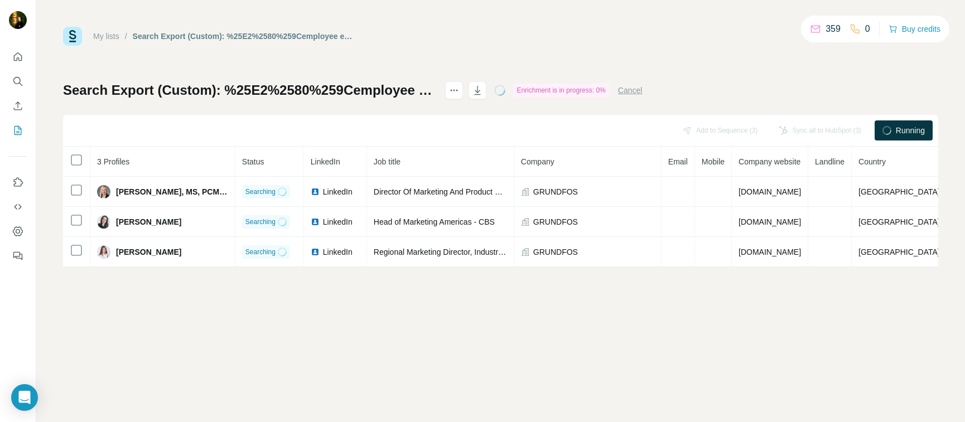  I want to click on button: Quick start, so click(18, 57).